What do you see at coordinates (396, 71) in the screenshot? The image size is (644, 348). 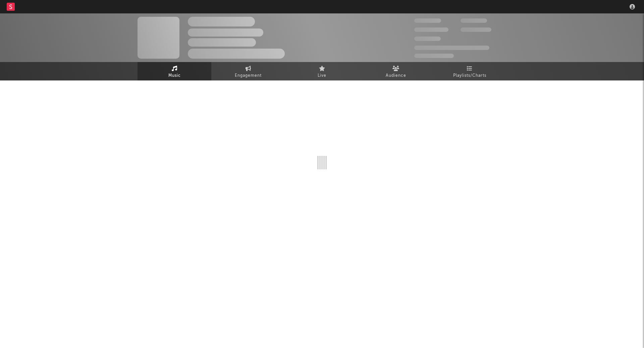 I see `a: Audience` at bounding box center [396, 71].